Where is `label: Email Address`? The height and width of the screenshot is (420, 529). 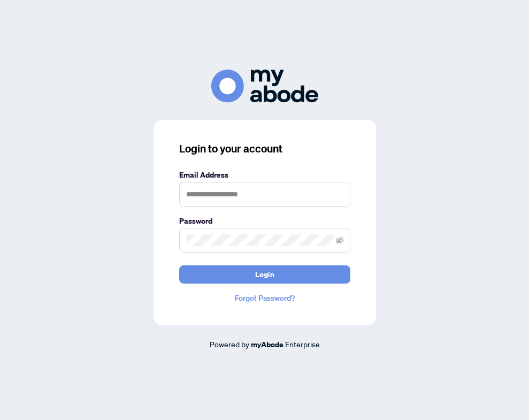 label: Email Address is located at coordinates (265, 175).